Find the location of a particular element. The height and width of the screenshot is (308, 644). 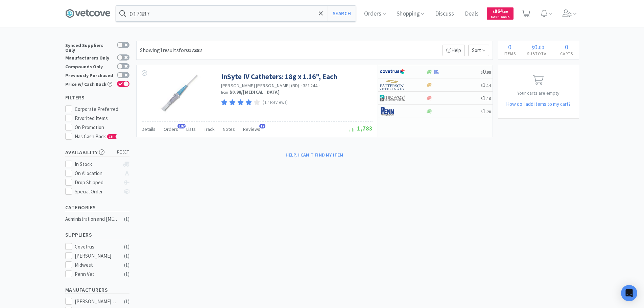

a: InSyte IV Catheters: 18g x 1.16", Each is located at coordinates (279, 77).